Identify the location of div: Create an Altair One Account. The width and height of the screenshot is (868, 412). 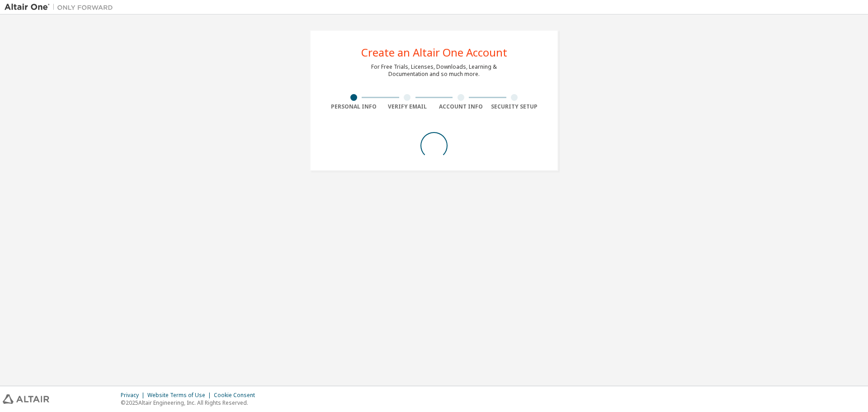
(434, 53).